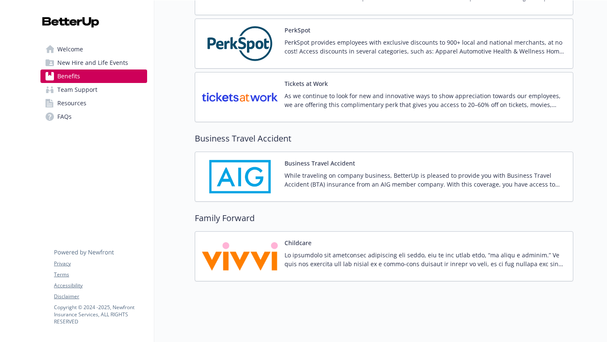 Image resolution: width=607 pixels, height=342 pixels. I want to click on p: PerkSpot provides employees with exclusive discounts to 900+ local and national merchants, at no ..., so click(425, 47).